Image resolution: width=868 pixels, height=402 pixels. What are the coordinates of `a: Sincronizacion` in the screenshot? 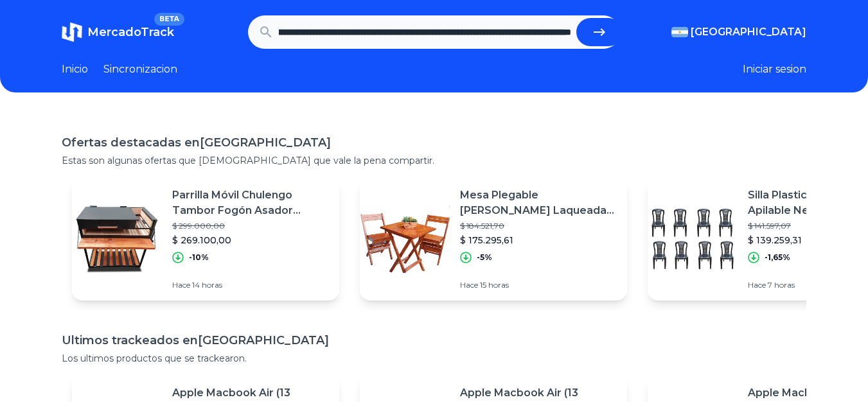 It's located at (140, 69).